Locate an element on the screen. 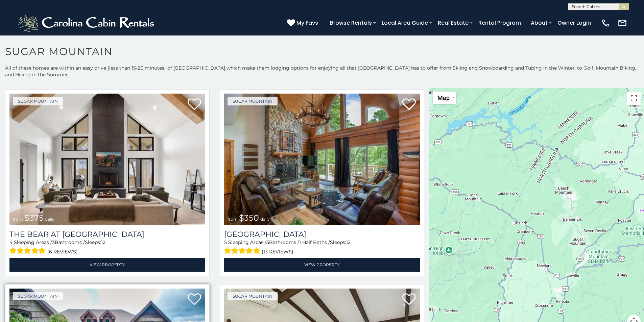 The width and height of the screenshot is (644, 322). span: (13 reviews) is located at coordinates (278, 252).